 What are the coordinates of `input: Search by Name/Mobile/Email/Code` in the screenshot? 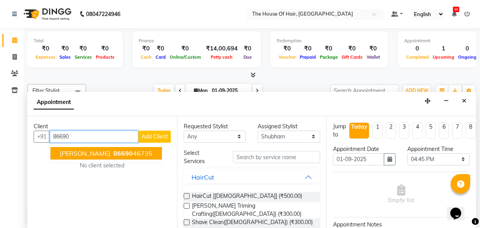 It's located at (94, 136).